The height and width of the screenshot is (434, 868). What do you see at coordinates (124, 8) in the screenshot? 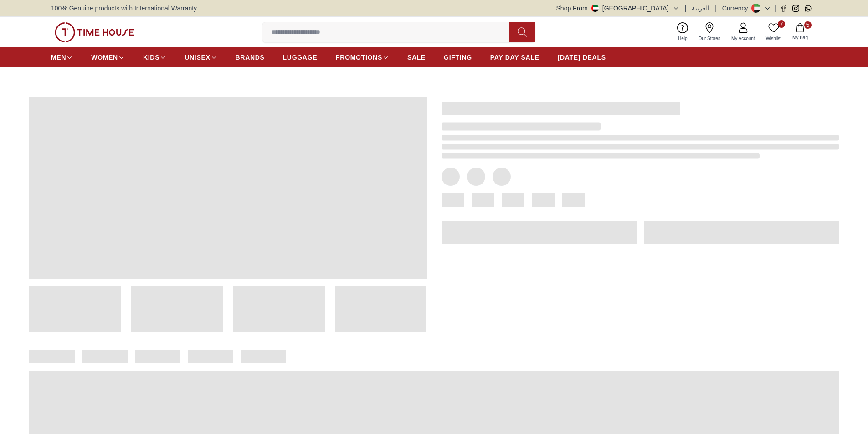
I see `span: 100% Genuine products with International Warranty` at bounding box center [124, 8].